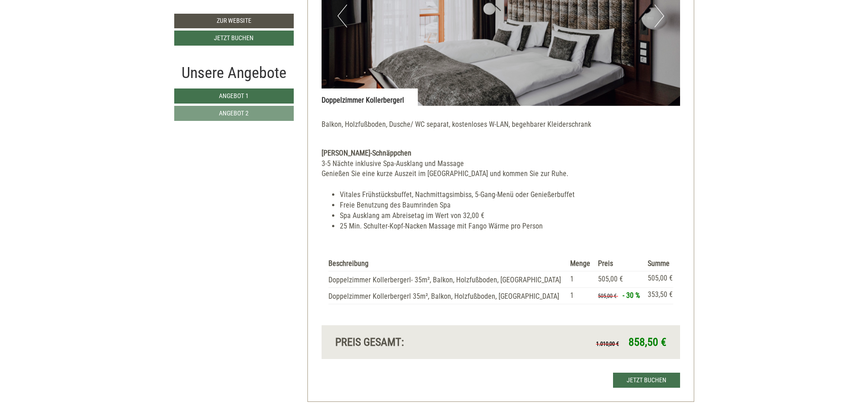  I want to click on div: Preis gesamt:, so click(415, 342).